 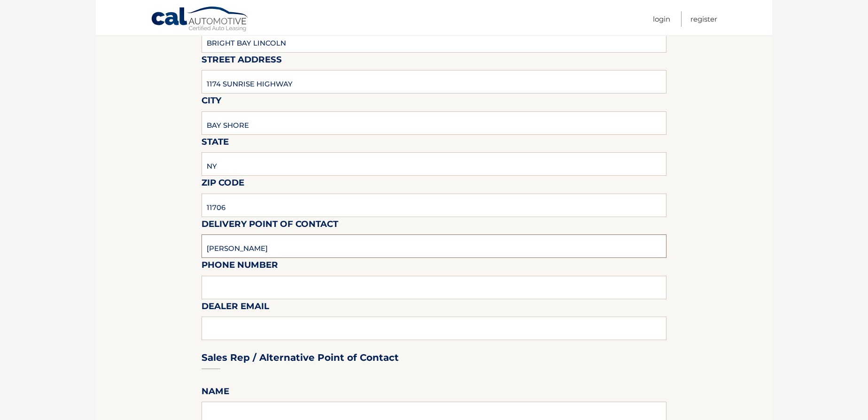 I want to click on label: Name, so click(x=215, y=393).